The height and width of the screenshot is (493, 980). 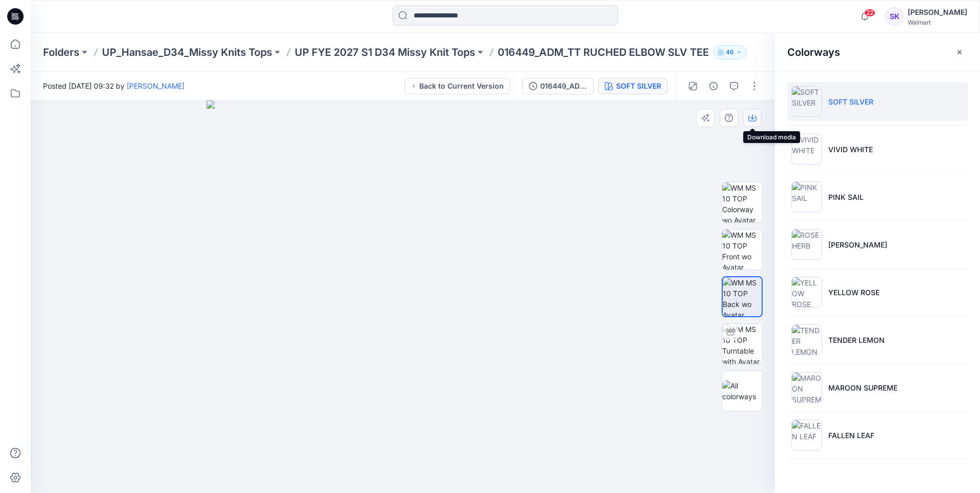 What do you see at coordinates (870, 13) in the screenshot?
I see `span: 22` at bounding box center [870, 13].